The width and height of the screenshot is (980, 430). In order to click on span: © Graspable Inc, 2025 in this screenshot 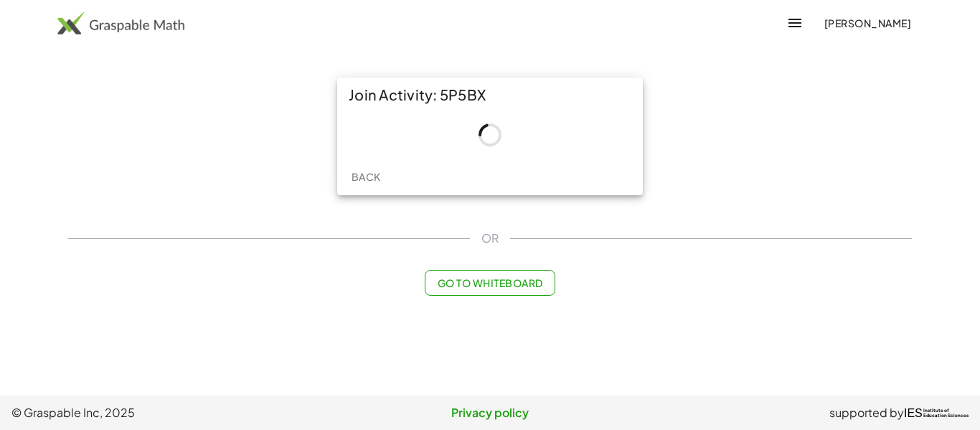, I will do `click(171, 412)`.